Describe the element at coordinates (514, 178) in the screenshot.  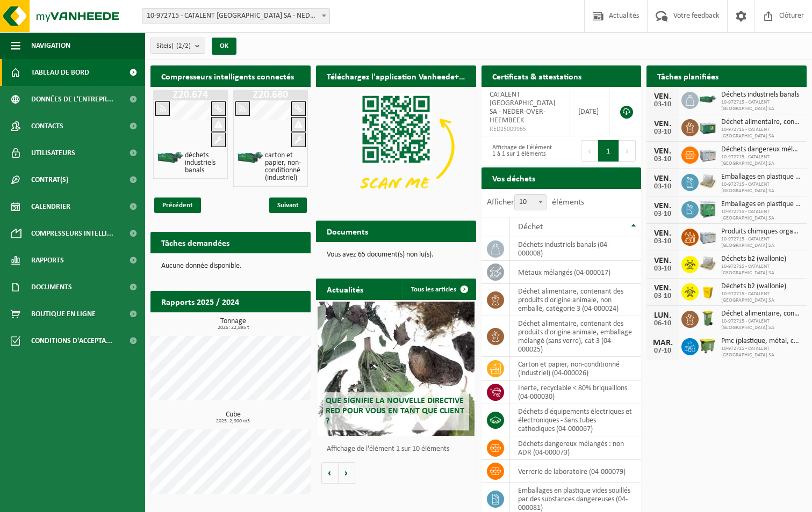
I see `h2: Vos déchets` at that location.